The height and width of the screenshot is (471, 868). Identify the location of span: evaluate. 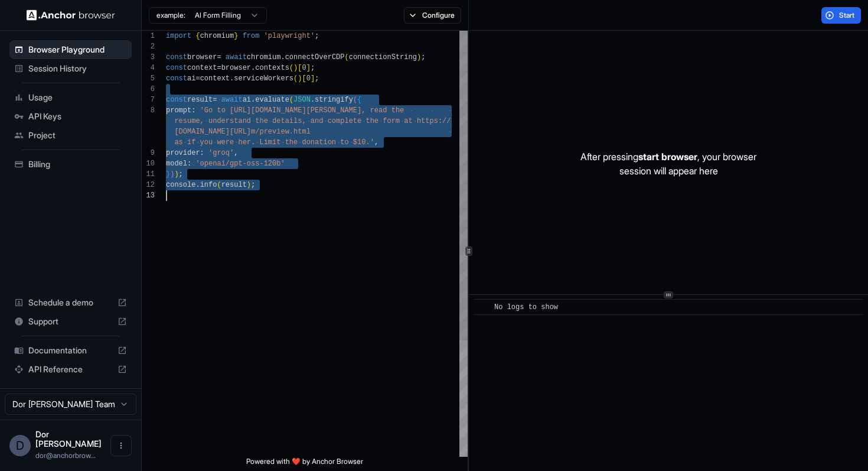
(272, 100).